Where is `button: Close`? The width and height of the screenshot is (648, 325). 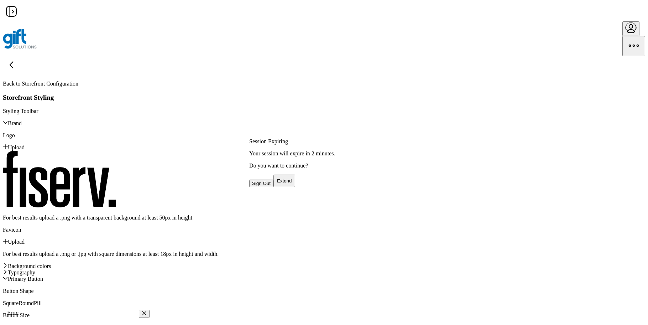 button: Close is located at coordinates (144, 313).